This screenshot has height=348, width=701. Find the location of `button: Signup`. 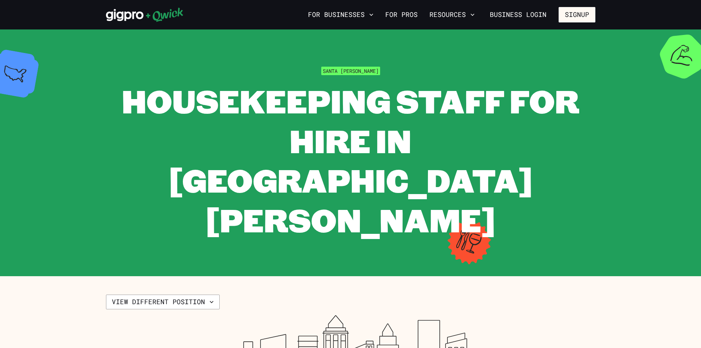

button: Signup is located at coordinates (577, 15).